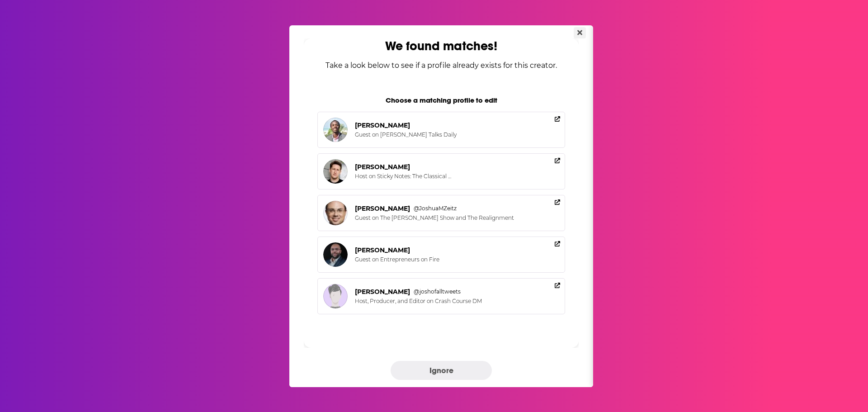 This screenshot has width=868, height=412. I want to click on a: @JoshuaMZeitz, so click(435, 208).